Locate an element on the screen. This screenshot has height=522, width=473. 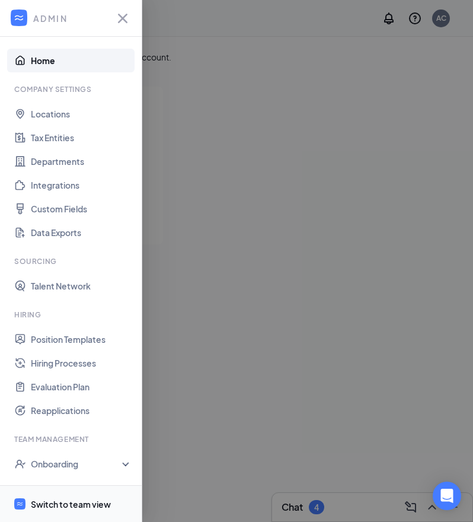
a: Tax Entities is located at coordinates (81, 138).